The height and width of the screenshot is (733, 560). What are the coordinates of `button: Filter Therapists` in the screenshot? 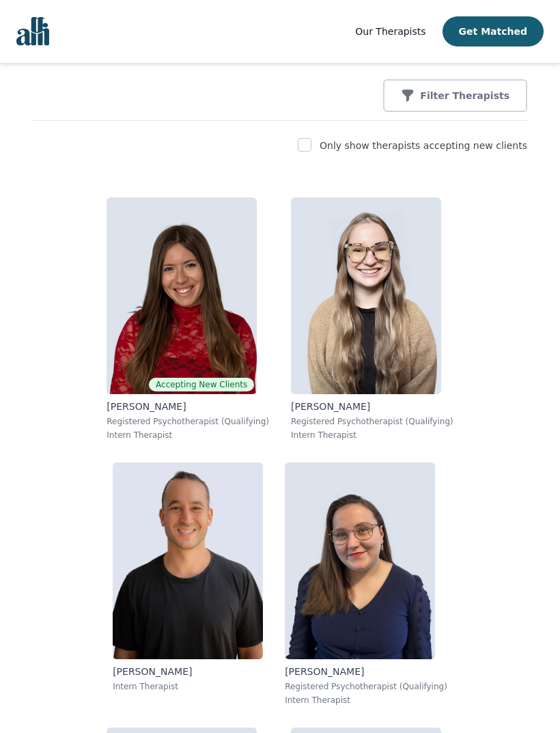 It's located at (454, 96).